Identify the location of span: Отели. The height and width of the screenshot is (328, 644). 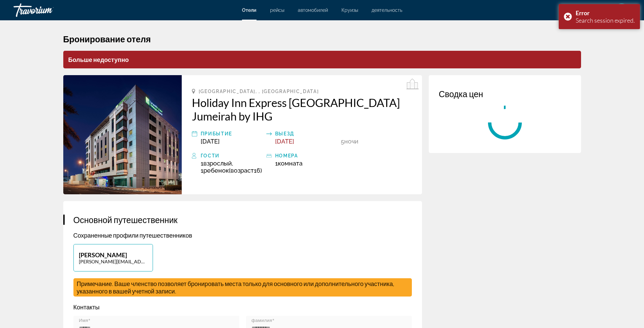
(249, 10).